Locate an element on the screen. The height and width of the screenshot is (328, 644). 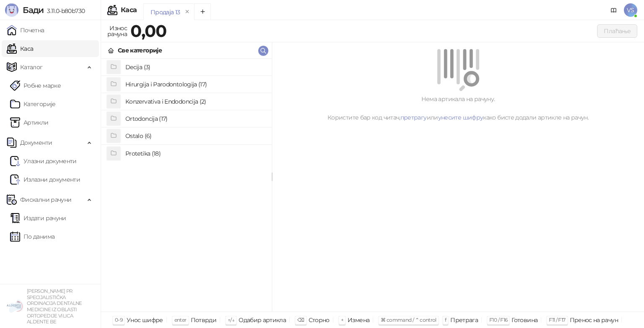
a: Документација is located at coordinates (614, 10).